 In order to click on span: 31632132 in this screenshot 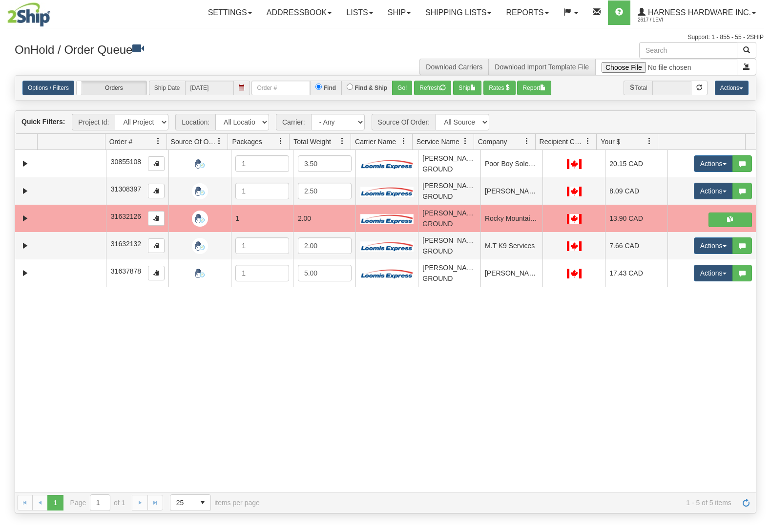, I will do `click(126, 244)`.